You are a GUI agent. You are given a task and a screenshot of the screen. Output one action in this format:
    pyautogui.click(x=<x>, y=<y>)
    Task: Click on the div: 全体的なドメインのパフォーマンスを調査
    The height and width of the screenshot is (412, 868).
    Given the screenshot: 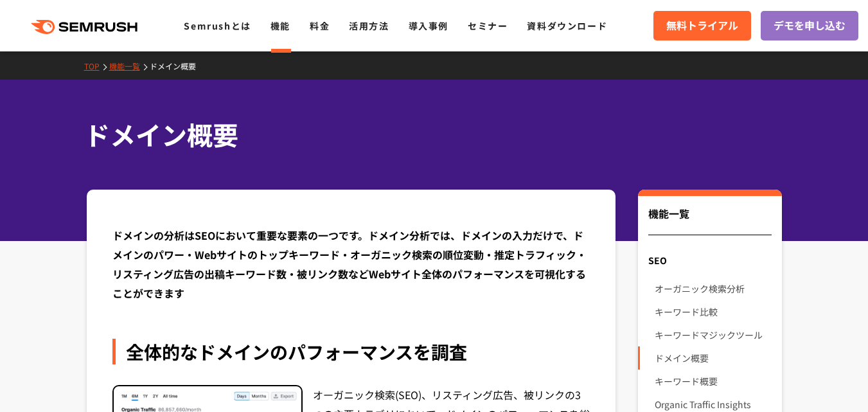 What is the action you would take?
    pyautogui.click(x=352, y=352)
    